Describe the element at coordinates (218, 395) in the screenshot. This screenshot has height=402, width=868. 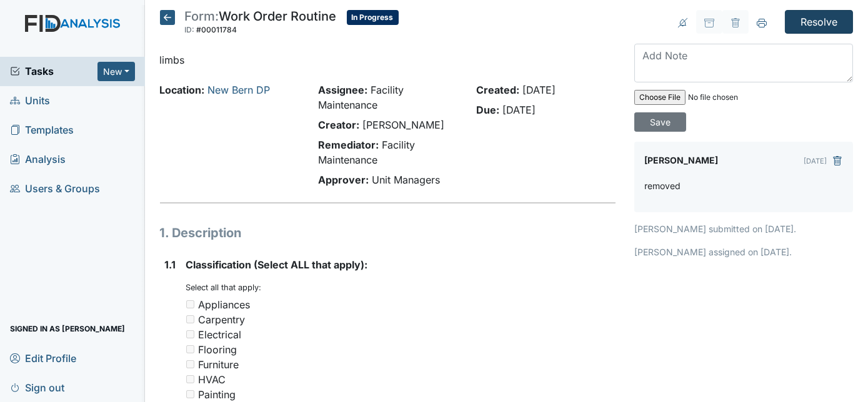
I see `div: Painting` at that location.